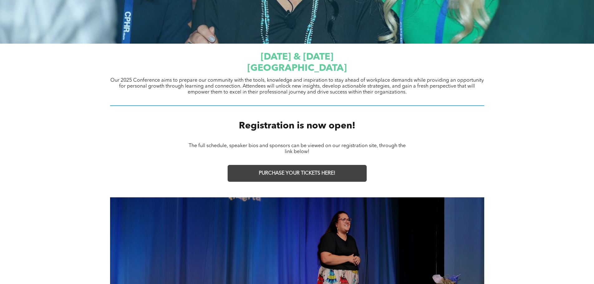  I want to click on a: PURCHASE YOUR TICKETS HERE!, so click(297, 173).